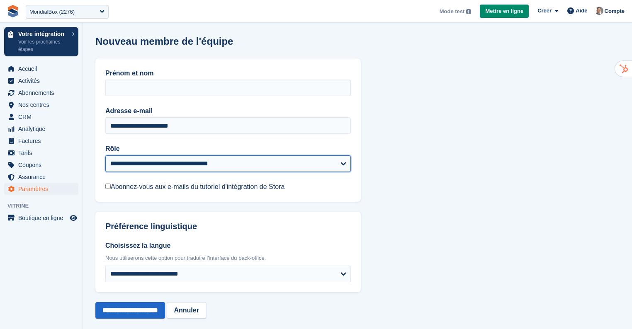 The height and width of the screenshot is (329, 632). What do you see at coordinates (43, 69) in the screenshot?
I see `span: Accueil` at bounding box center [43, 69].